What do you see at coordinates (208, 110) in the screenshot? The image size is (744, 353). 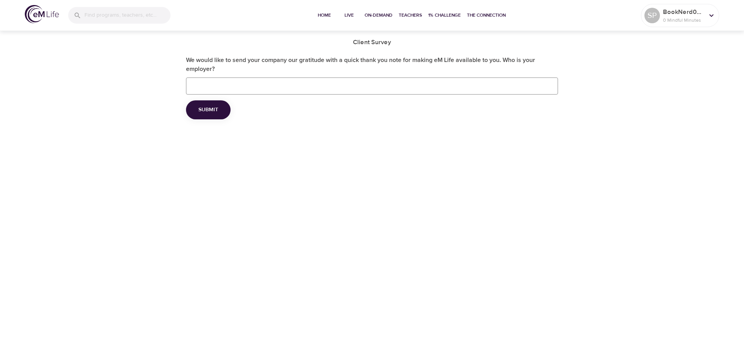 I see `button: Submit` at bounding box center [208, 110].